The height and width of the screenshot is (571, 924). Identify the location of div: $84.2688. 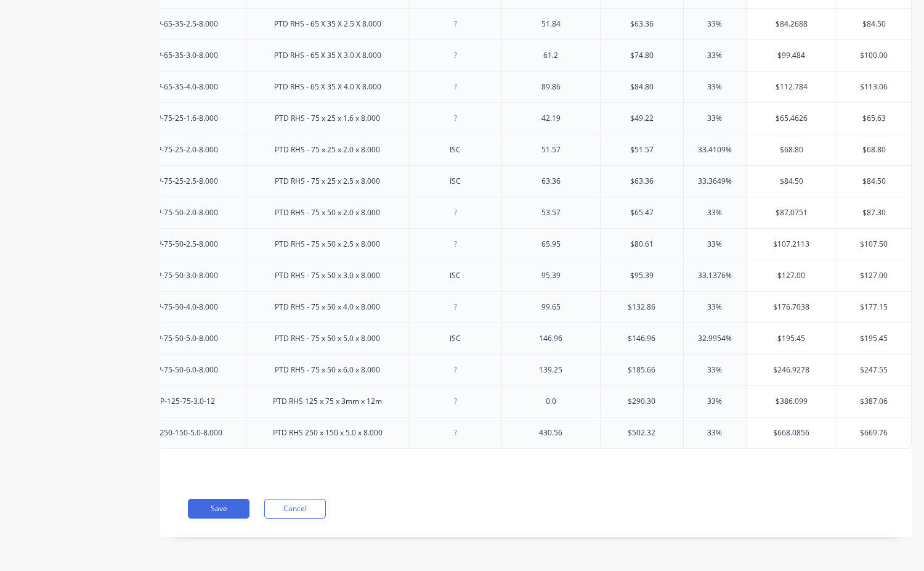
(792, 24).